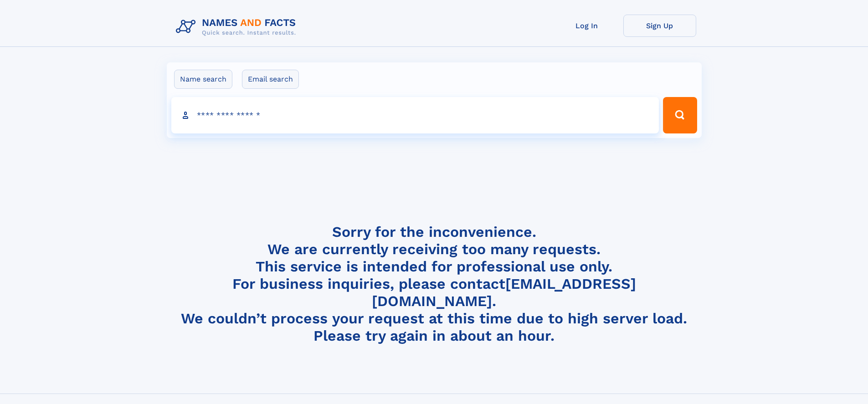  What do you see at coordinates (415, 115) in the screenshot?
I see `input: search input` at bounding box center [415, 115].